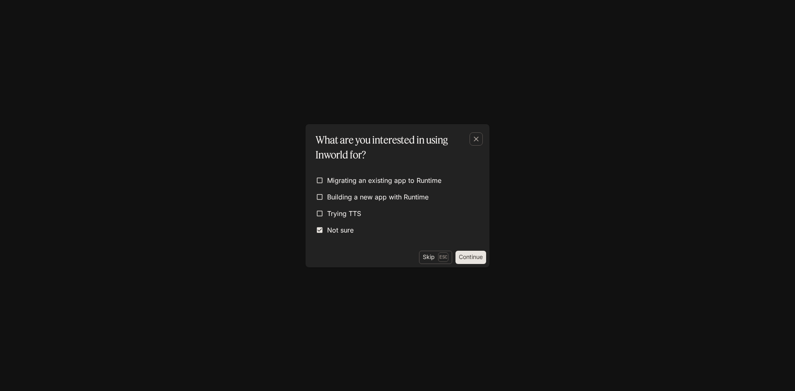 Image resolution: width=795 pixels, height=391 pixels. What do you see at coordinates (436, 258) in the screenshot?
I see `button: SkipEsc` at bounding box center [436, 258].